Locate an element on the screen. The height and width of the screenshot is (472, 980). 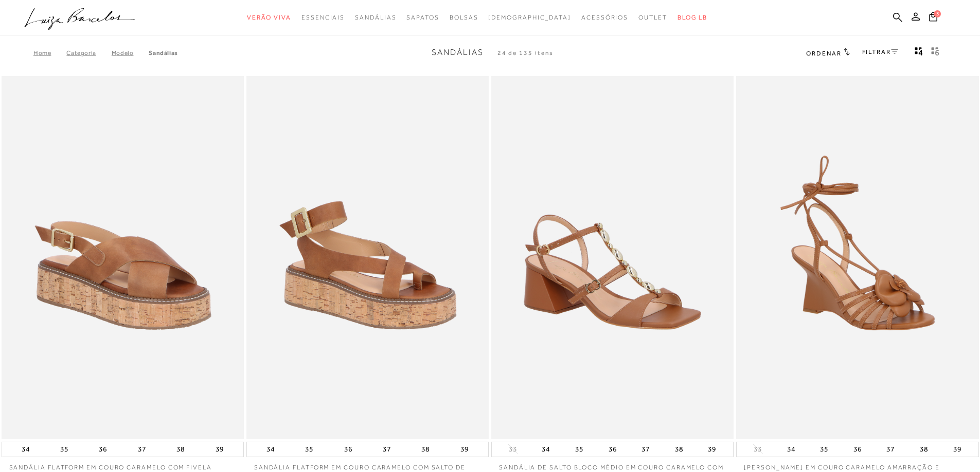
span: Bolsas is located at coordinates (464, 17).